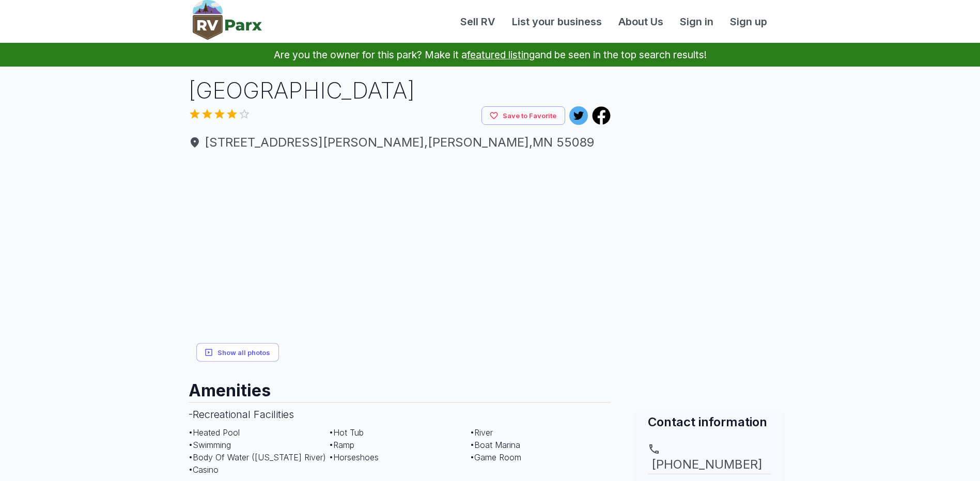 The width and height of the screenshot is (980, 481). I want to click on span: • Ramp, so click(342, 445).